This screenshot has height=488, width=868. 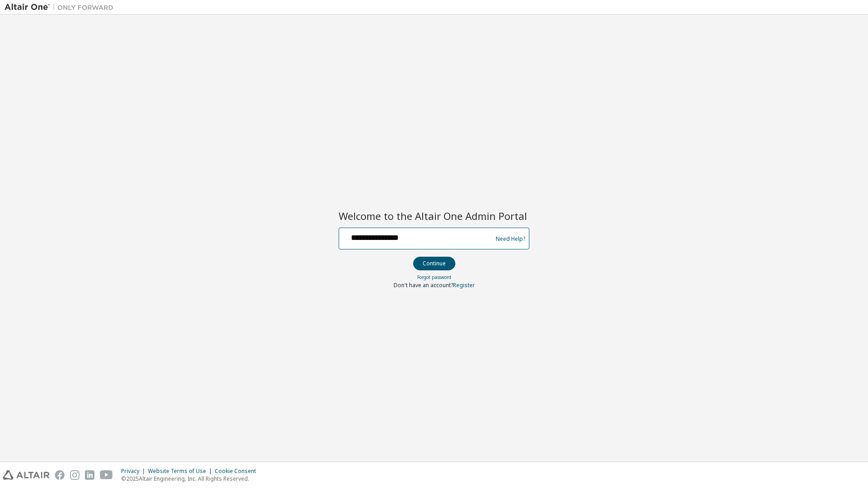 What do you see at coordinates (423, 285) in the screenshot?
I see `span: Don't have an account?` at bounding box center [423, 285].